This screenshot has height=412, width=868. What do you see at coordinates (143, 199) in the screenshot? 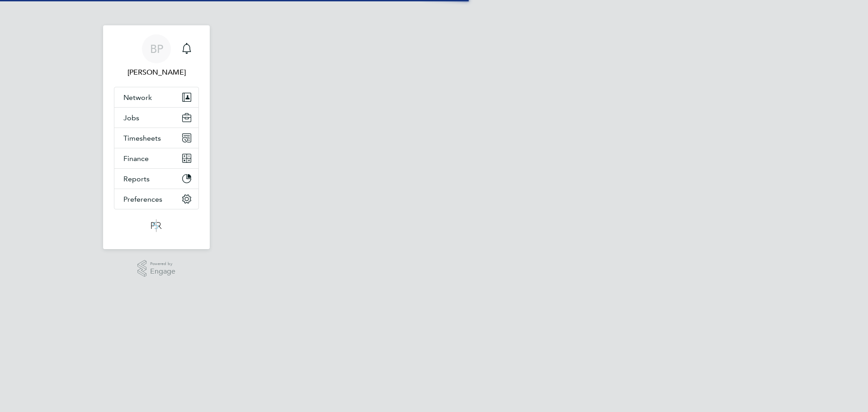
I see `span: Preferences` at bounding box center [143, 199].